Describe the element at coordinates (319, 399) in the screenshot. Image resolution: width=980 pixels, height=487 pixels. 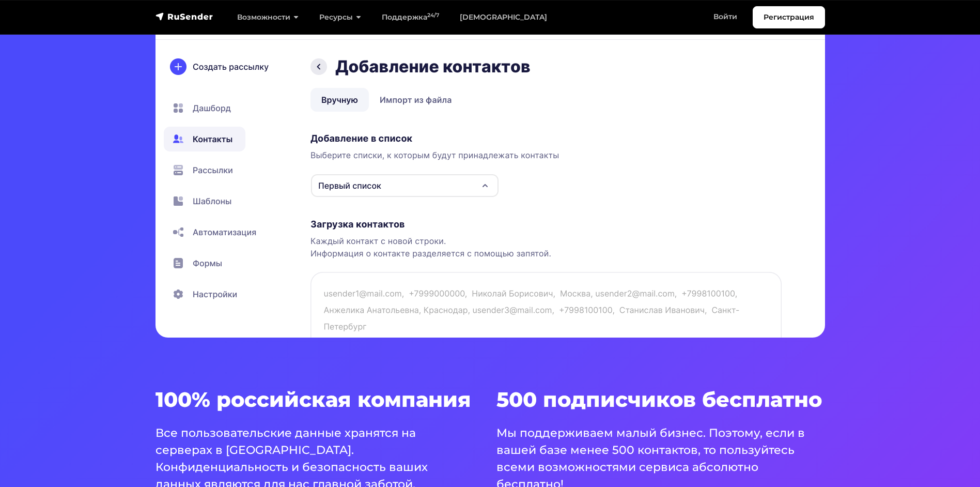
I see `h3: 100% российская компания` at that location.